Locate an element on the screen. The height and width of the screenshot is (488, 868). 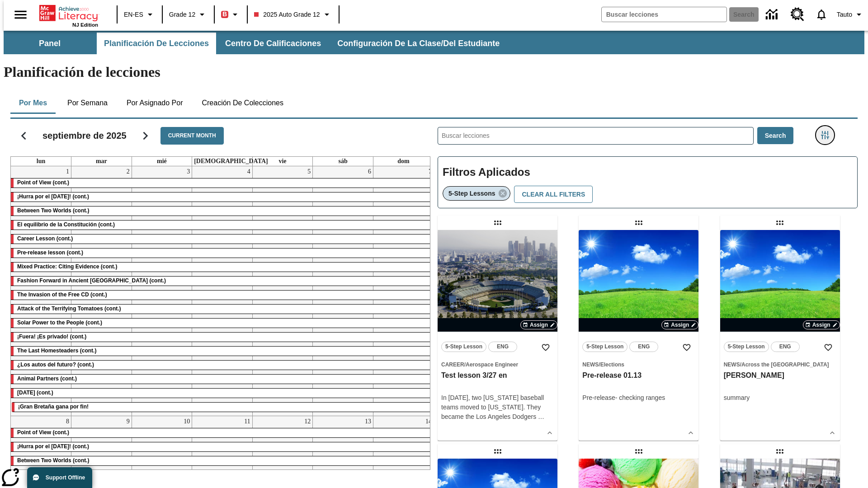
span: Día del Trabajo (cont.) is located at coordinates (35, 393).